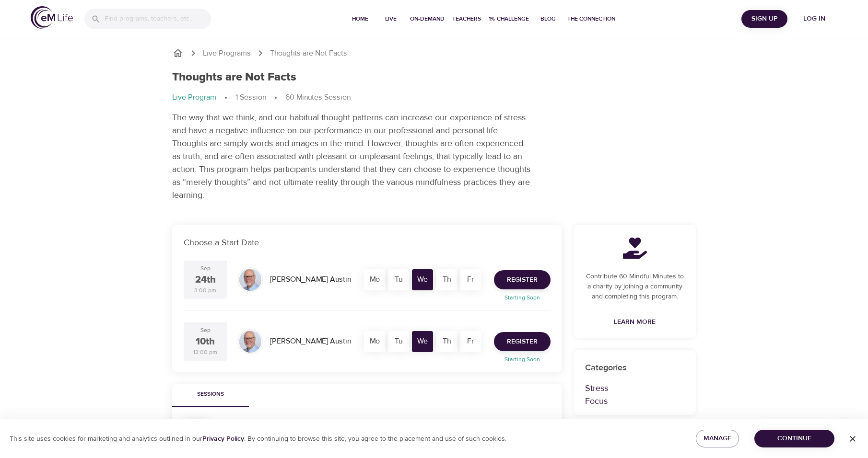 This screenshot has width=868, height=458. What do you see at coordinates (205, 280) in the screenshot?
I see `div: 24th` at bounding box center [205, 280].